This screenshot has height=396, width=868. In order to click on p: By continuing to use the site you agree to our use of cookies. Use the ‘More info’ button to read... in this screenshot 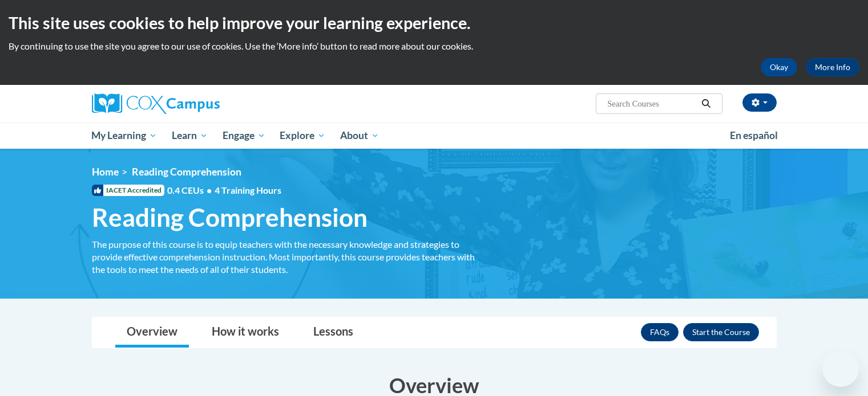, I will do `click(434, 46)`.